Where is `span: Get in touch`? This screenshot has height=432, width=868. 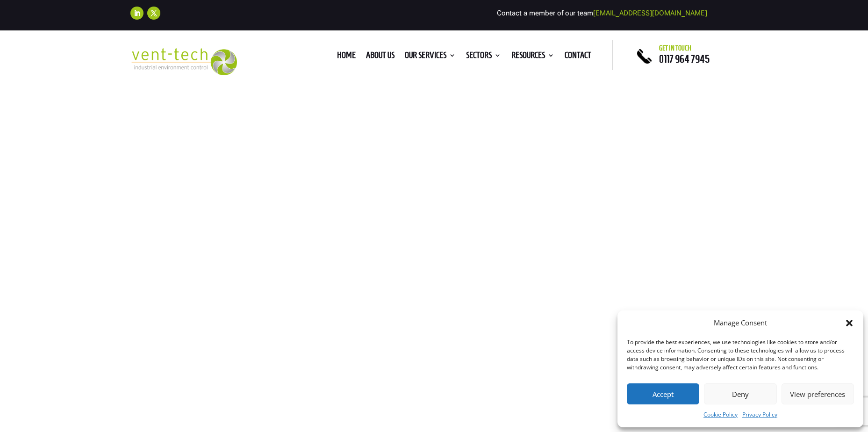
span: Get in touch is located at coordinates (675, 48).